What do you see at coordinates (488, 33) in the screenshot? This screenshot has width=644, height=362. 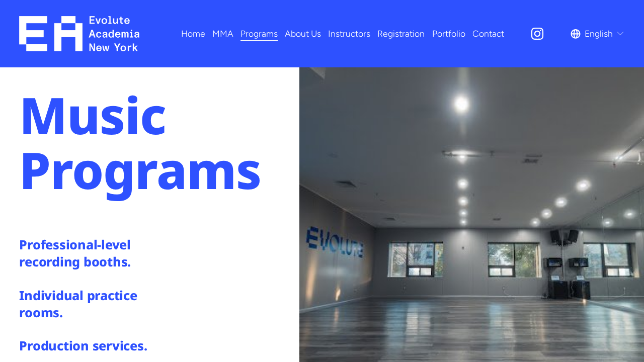 I see `a: Contact` at bounding box center [488, 33].